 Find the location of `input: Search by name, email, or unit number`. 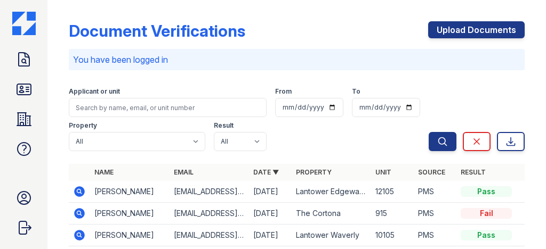

input: Search by name, email, or unit number is located at coordinates (167, 108).